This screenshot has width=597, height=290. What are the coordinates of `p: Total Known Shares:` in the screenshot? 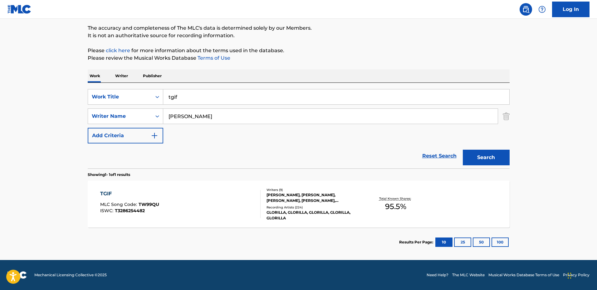 It's located at (396, 198).